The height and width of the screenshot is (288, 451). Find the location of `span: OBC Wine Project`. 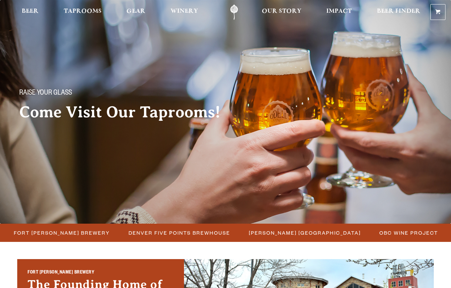

span: OBC Wine Project is located at coordinates (408, 233).